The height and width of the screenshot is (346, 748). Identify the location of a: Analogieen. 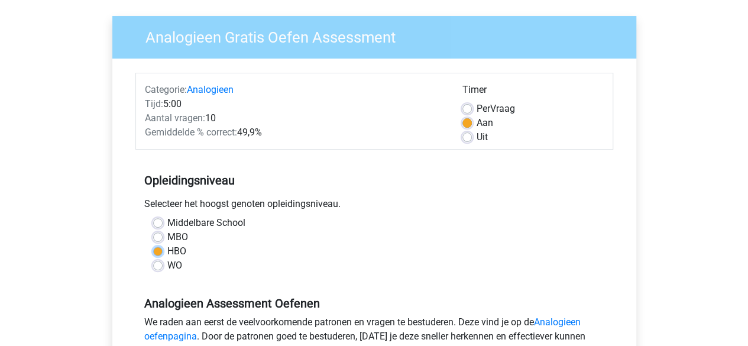
(210, 89).